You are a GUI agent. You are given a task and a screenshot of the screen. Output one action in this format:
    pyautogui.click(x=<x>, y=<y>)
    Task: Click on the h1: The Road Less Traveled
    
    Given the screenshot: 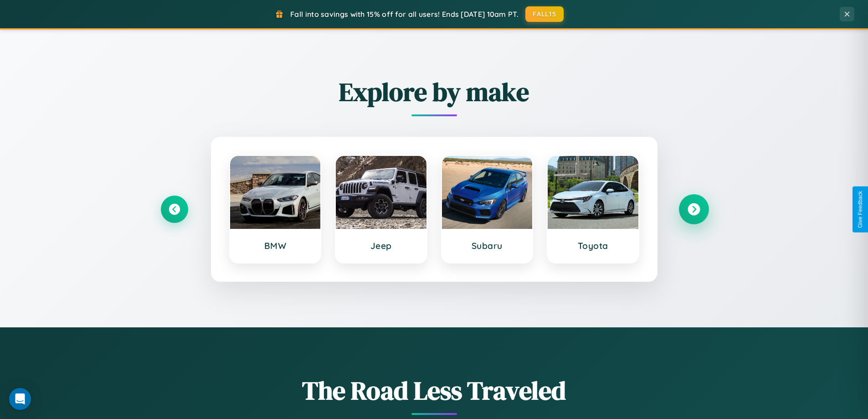 What is the action you would take?
    pyautogui.click(x=434, y=391)
    